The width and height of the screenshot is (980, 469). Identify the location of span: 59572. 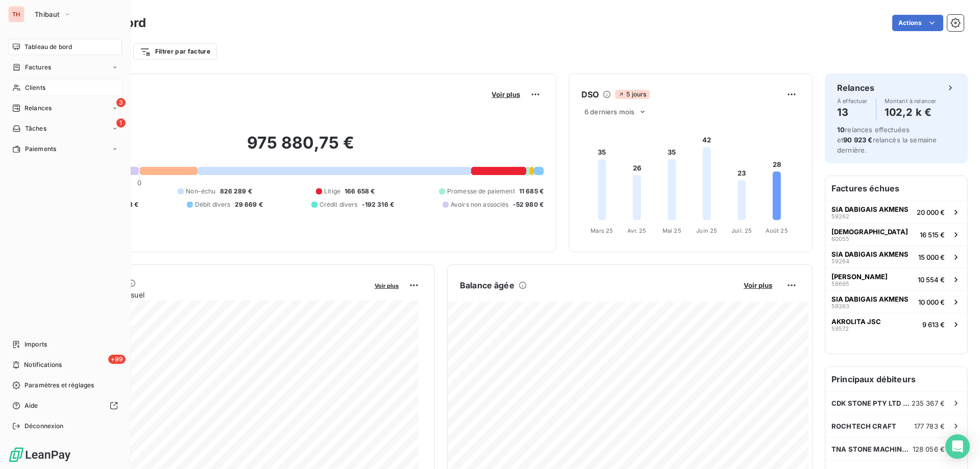
(841, 328).